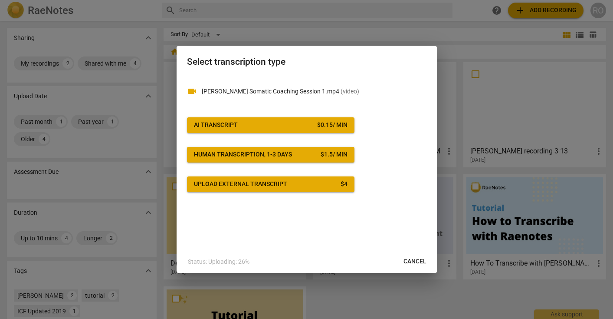 This screenshot has width=613, height=319. Describe the element at coordinates (192, 91) in the screenshot. I see `span: videocam` at that location.